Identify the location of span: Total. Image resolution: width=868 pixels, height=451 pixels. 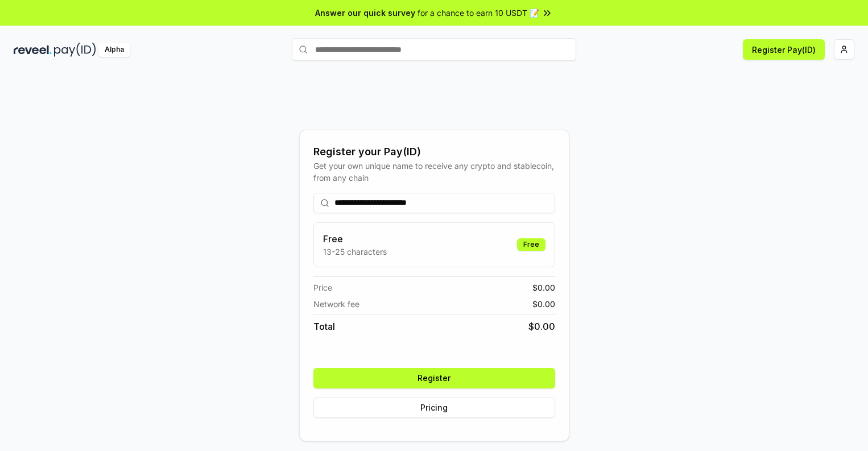
(324, 327).